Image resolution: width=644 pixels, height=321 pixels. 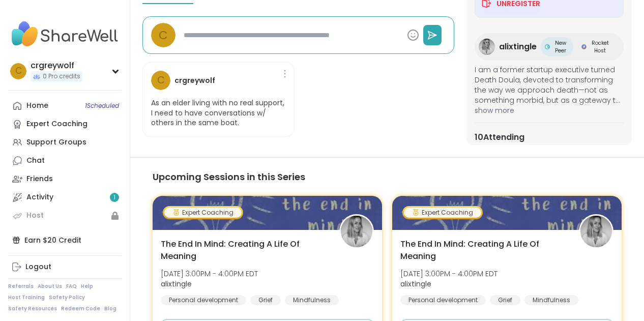 I want to click on a: Home1Scheduled, so click(x=65, y=106).